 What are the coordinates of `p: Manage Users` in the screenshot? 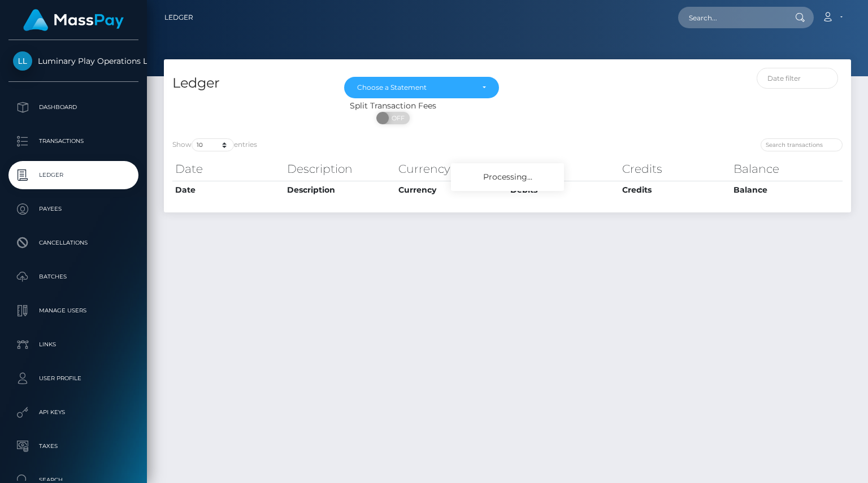 It's located at (73, 311).